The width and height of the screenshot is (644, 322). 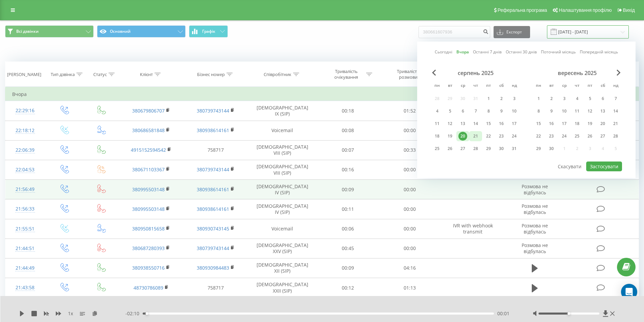 I want to click on div: Статус, so click(x=100, y=75).